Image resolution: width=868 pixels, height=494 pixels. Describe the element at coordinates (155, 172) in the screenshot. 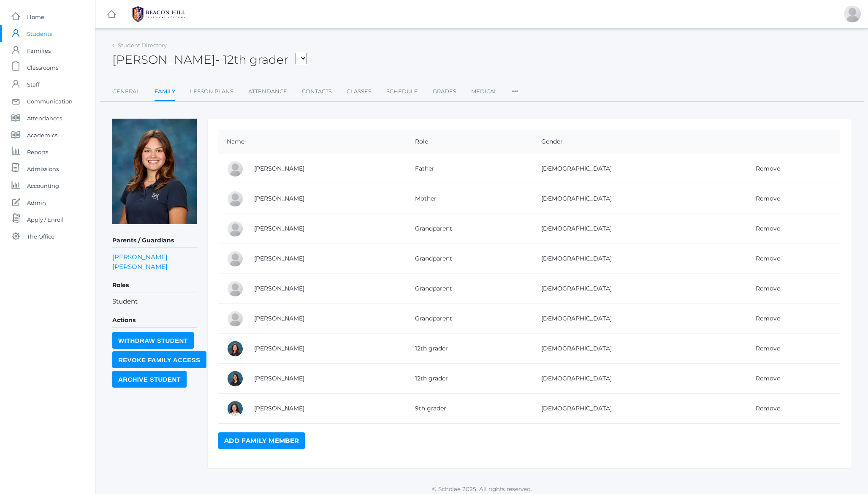

I see `img: Charlotte Abdulla` at that location.